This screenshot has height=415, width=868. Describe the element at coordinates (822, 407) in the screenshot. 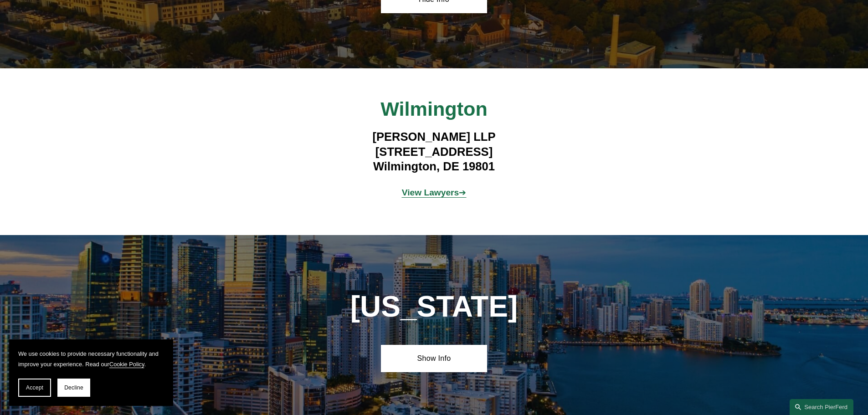

I see `a: Search this site` at that location.